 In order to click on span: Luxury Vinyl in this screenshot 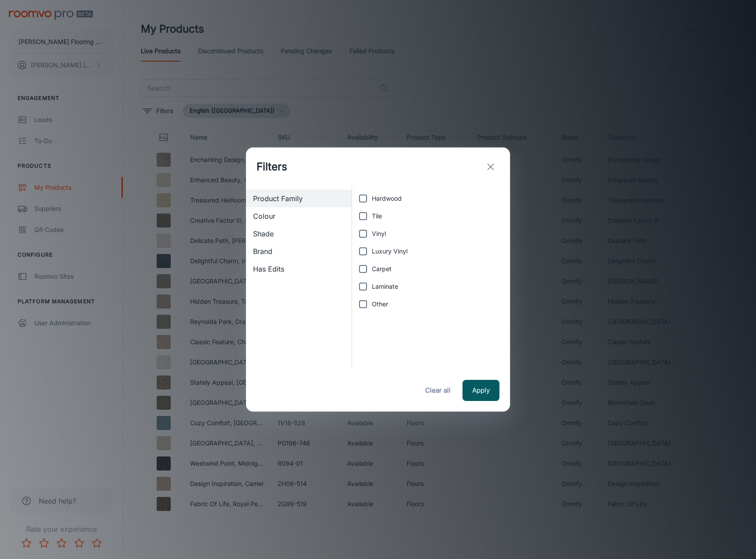, I will do `click(389, 251)`.